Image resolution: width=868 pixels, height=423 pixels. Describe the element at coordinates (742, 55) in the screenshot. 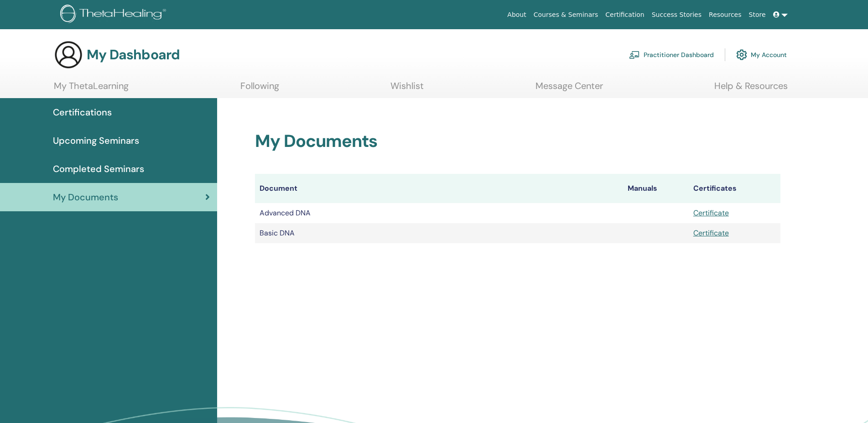

I see `img: cog.svg` at that location.